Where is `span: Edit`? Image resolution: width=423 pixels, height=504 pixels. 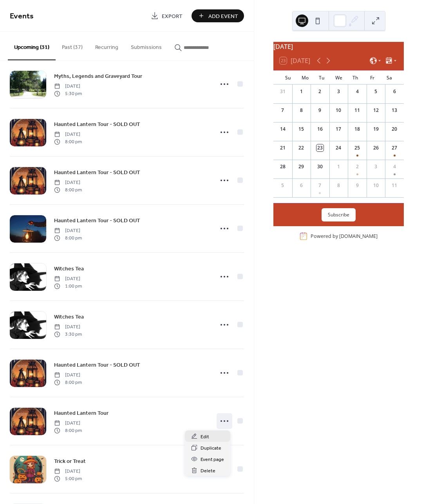
span: Edit is located at coordinates (205, 437).